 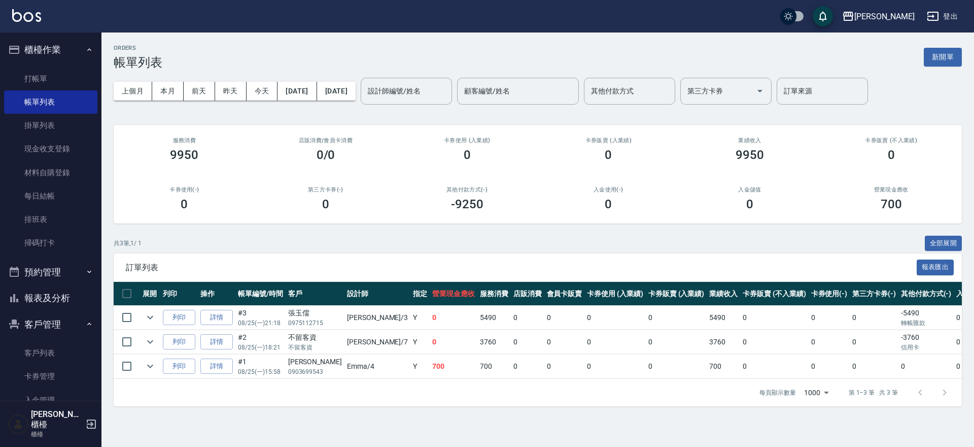 I want to click on th: 其他付款方式(-), so click(x=927, y=293).